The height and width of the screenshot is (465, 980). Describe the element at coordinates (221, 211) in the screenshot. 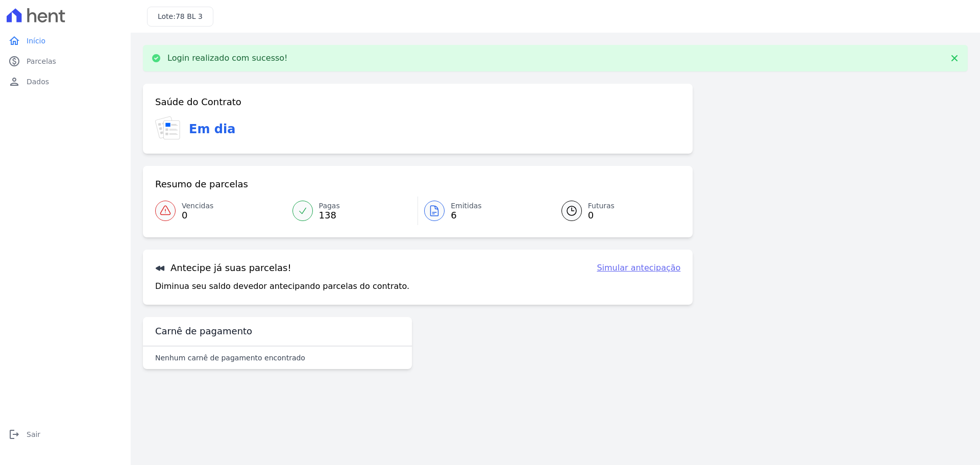

I see `a: Vencidas 0` at that location.